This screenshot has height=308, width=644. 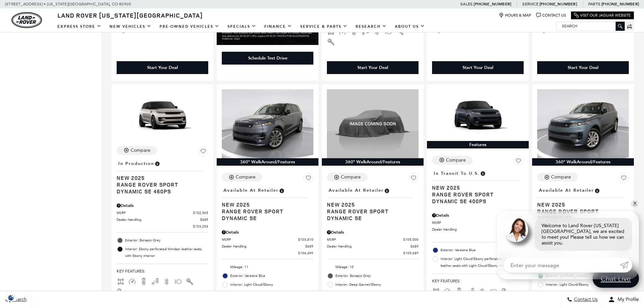 I want to click on a: Submit, so click(x=626, y=265).